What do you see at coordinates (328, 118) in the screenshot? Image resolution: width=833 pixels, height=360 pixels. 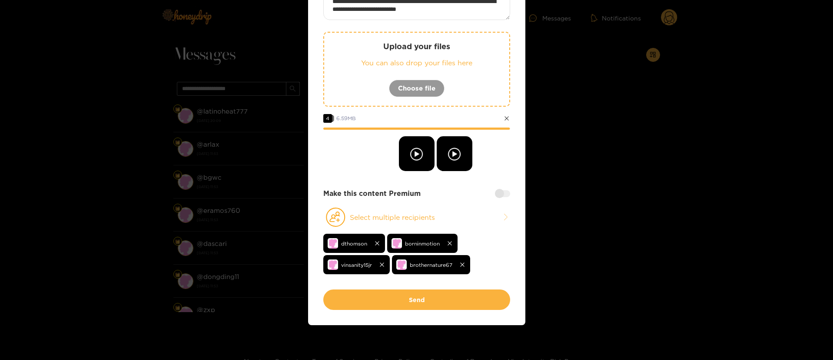 I see `span: 4` at bounding box center [328, 118].